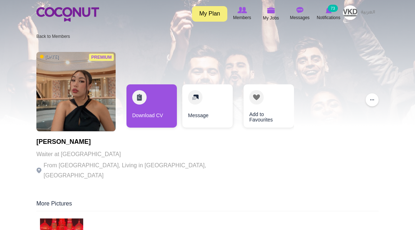  What do you see at coordinates (263, 108) in the screenshot?
I see `div: 3 / 3` at bounding box center [263, 108].